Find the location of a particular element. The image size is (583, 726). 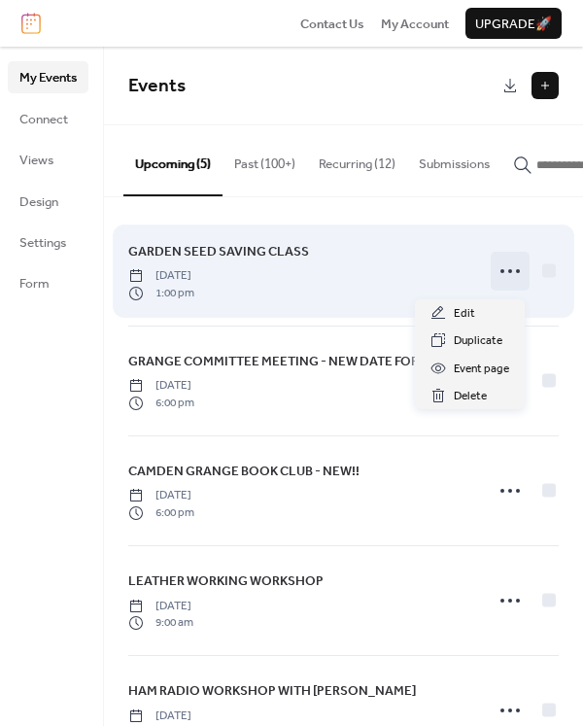

a: My Account is located at coordinates (415, 23).